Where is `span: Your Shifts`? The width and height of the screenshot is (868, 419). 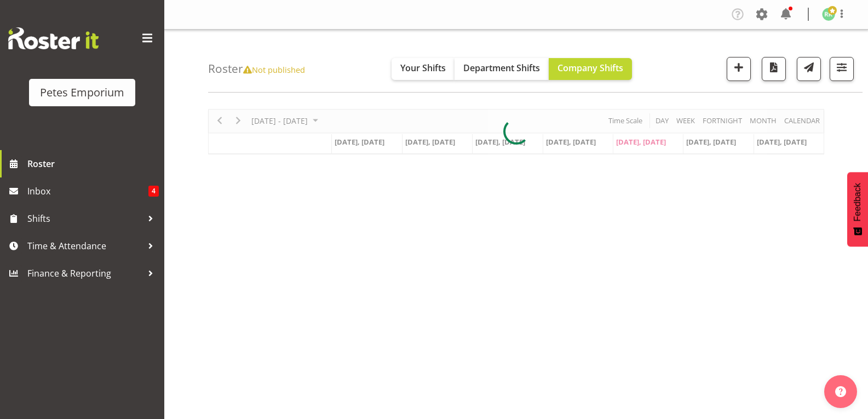 span: Your Shifts is located at coordinates (423, 68).